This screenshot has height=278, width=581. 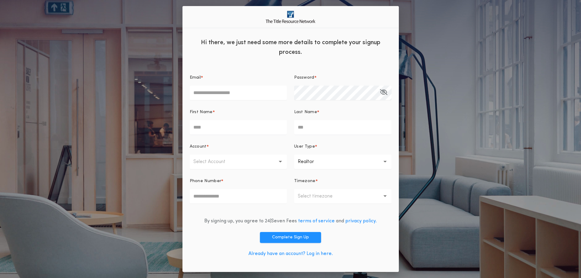 I want to click on p: Phone Number, so click(x=206, y=181).